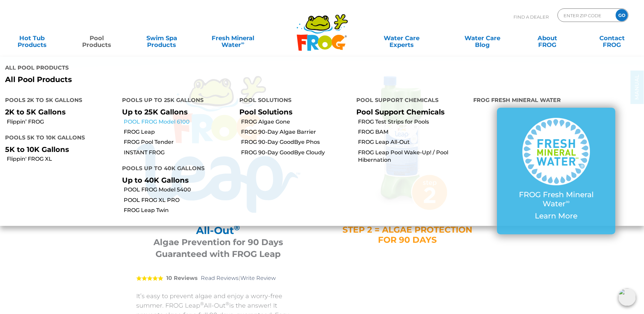 Image resolution: width=644 pixels, height=314 pixels. Describe the element at coordinates (179, 132) in the screenshot. I see `a: FROG Leap` at that location.